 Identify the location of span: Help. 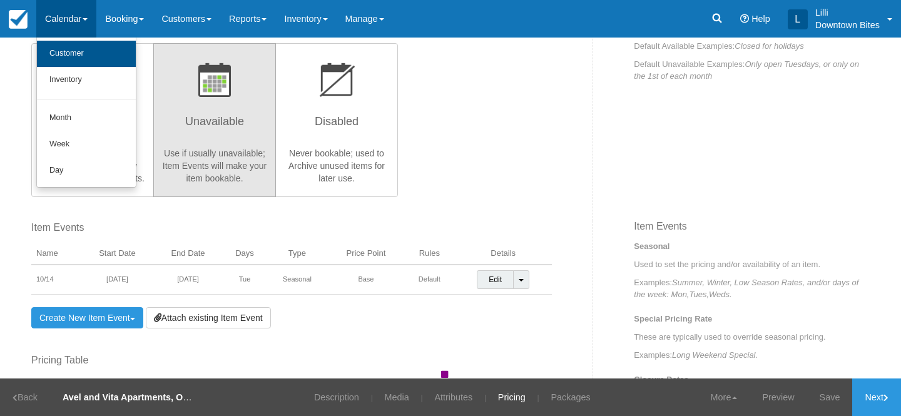
(761, 19).